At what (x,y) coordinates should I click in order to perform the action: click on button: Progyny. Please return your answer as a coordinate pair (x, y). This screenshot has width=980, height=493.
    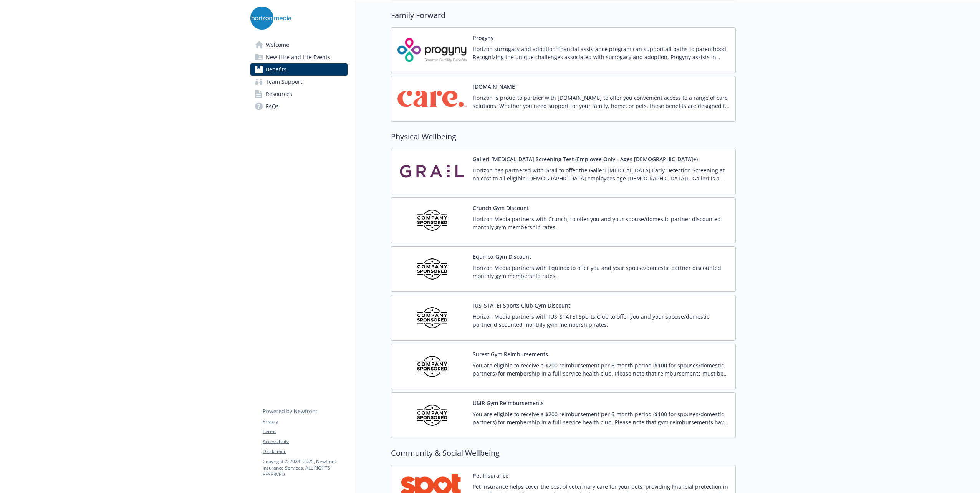
    Looking at the image, I should click on (483, 37).